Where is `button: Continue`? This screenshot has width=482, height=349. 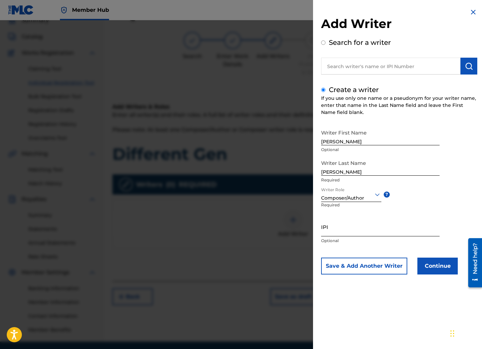 button: Continue is located at coordinates (438, 266).